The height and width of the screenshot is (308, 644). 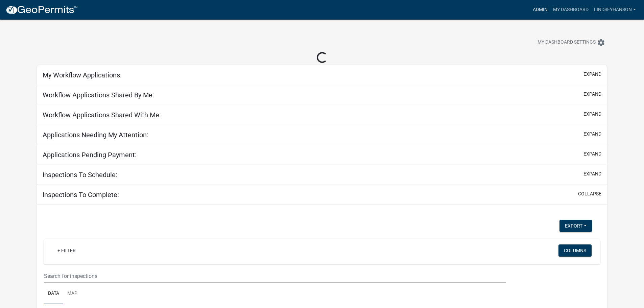 I want to click on h5: Inspections To Schedule:, so click(x=80, y=175).